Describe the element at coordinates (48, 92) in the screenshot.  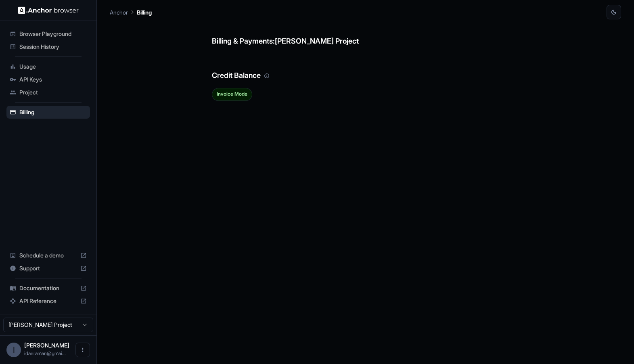
I see `div: Project` at that location.